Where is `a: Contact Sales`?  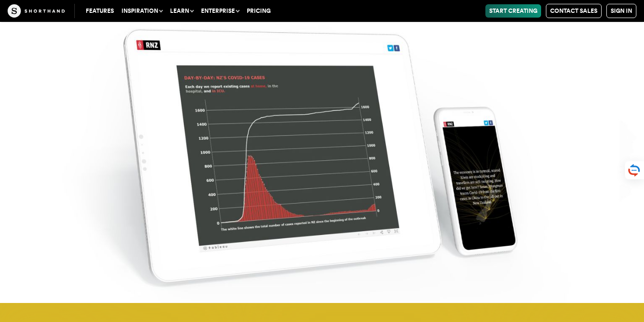
a: Contact Sales is located at coordinates (573, 11).